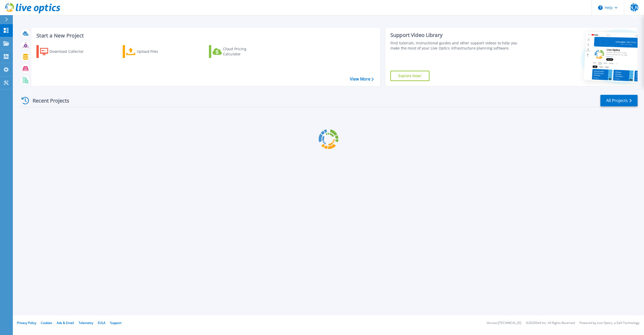  Describe the element at coordinates (116, 323) in the screenshot. I see `a: Support` at that location.